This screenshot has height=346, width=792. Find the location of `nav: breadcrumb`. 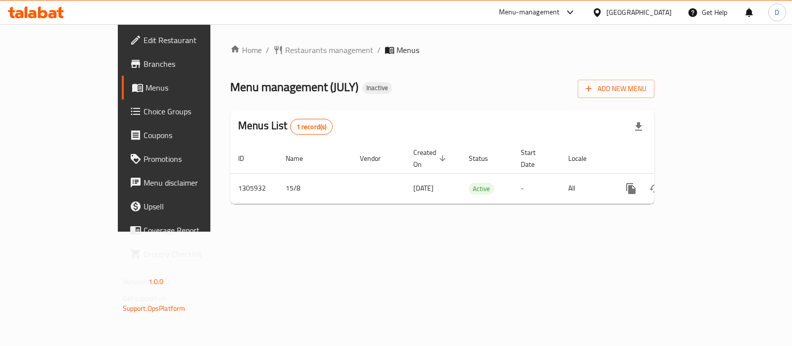

nav: breadcrumb is located at coordinates (442, 50).